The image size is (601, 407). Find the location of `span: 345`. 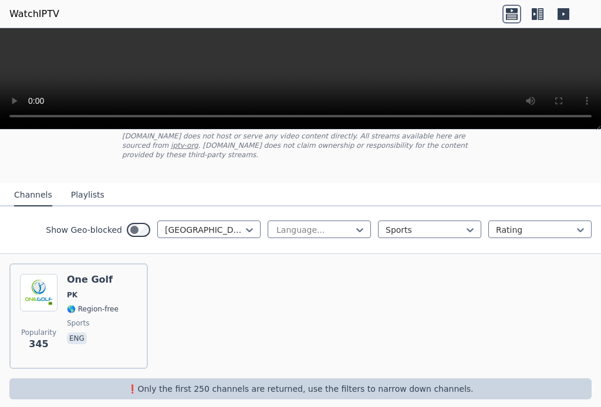

span: 345 is located at coordinates (38, 344).